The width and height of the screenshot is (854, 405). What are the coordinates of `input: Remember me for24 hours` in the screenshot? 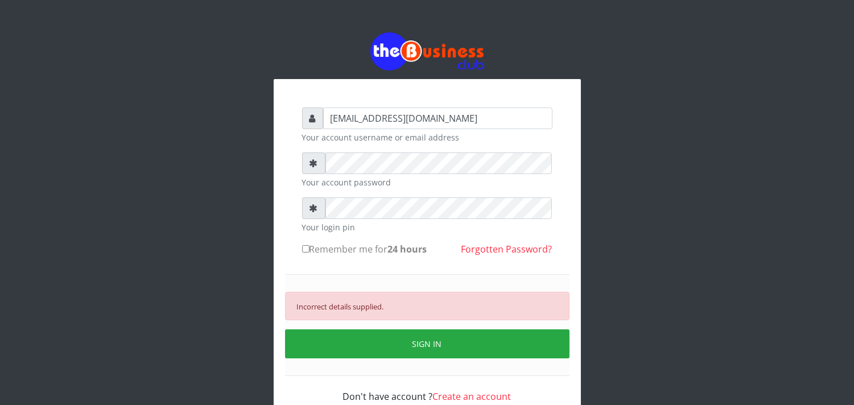 It's located at (305, 248).